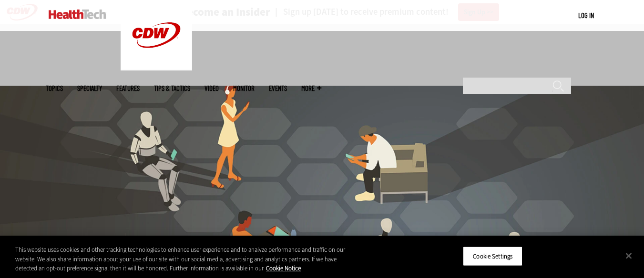 The height and width of the screenshot is (278, 644). Describe the element at coordinates (156, 67) in the screenshot. I see `a: CDW` at that location.